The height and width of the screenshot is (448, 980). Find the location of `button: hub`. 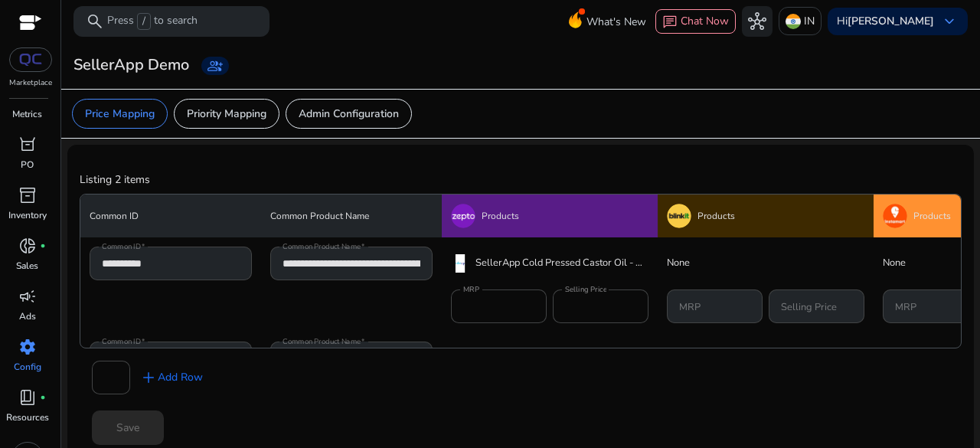

button: hub is located at coordinates (757, 22).